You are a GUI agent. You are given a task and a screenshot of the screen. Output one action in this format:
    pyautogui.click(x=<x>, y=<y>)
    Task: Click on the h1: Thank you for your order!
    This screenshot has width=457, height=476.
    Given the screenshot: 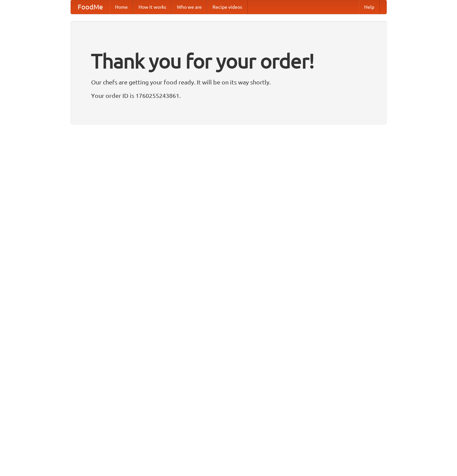 What is the action you would take?
    pyautogui.click(x=228, y=61)
    